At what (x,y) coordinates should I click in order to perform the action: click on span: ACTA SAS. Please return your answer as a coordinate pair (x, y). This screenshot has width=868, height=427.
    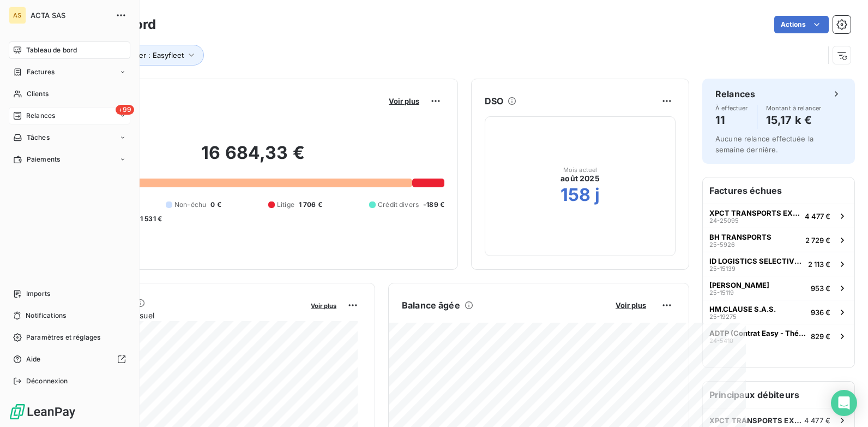
    Looking at the image, I should click on (70, 15).